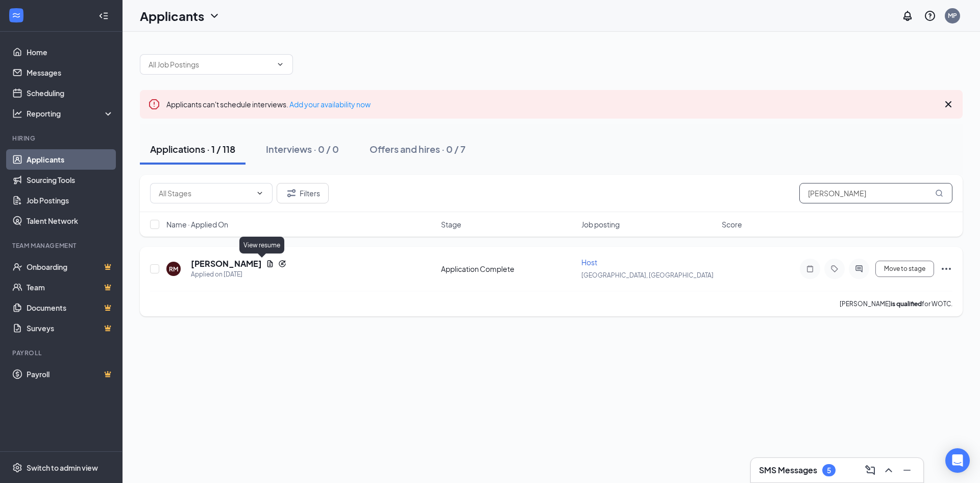  I want to click on div: Application Complete, so click(508, 269).